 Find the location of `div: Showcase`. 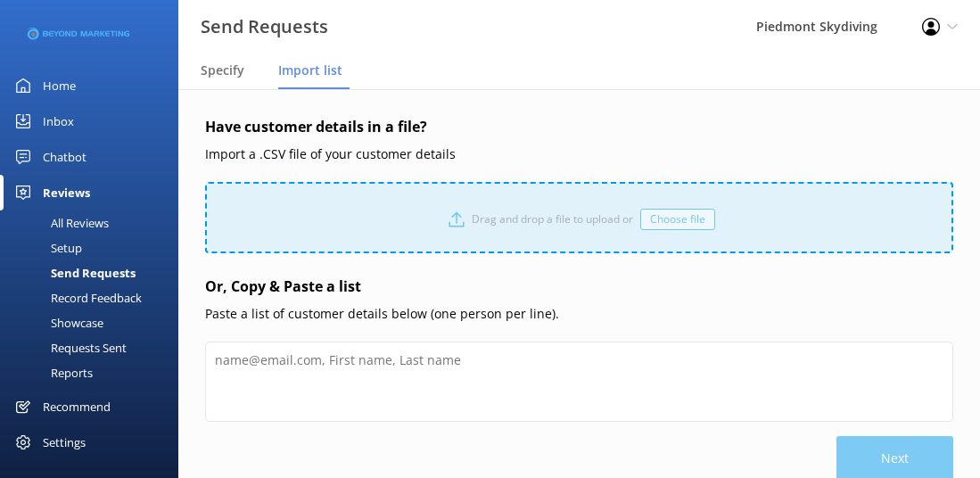

div: Showcase is located at coordinates (57, 323).